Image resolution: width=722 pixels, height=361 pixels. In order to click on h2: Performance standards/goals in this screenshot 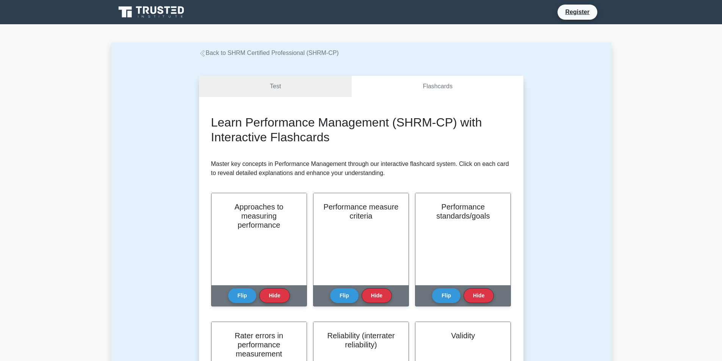, I will do `click(463, 212)`.